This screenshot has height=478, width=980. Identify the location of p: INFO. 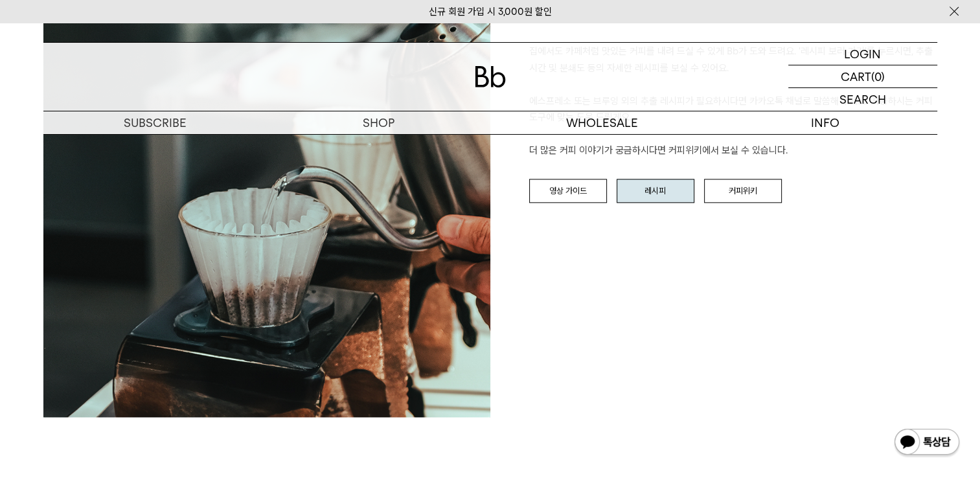
(825, 122).